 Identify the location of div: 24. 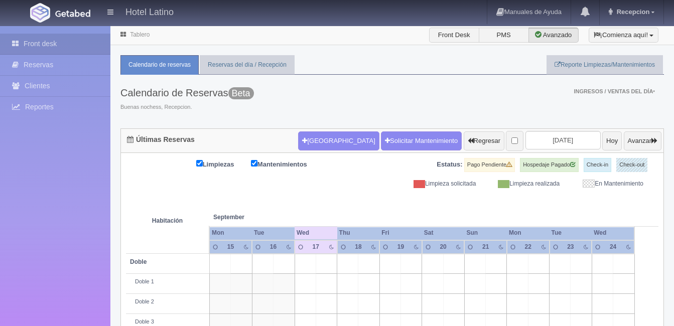
(613, 247).